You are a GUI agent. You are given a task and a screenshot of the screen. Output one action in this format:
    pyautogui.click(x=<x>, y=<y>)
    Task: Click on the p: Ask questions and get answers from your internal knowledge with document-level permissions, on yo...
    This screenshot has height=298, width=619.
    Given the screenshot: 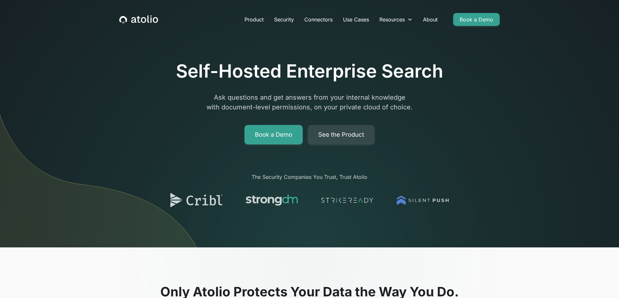 What is the action you would take?
    pyautogui.click(x=309, y=102)
    